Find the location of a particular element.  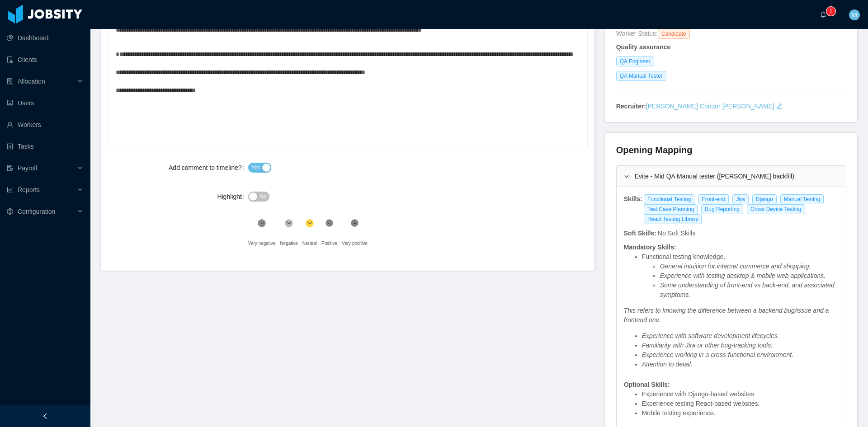

a: icon: profileTasks is located at coordinates (45, 146).